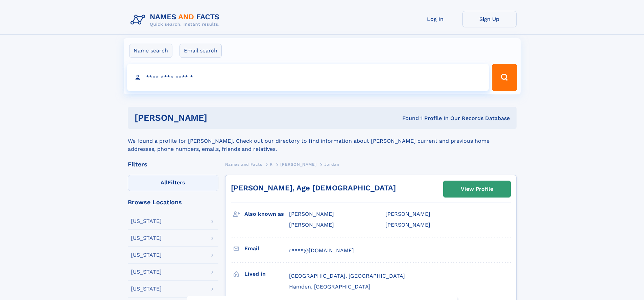 This screenshot has height=300, width=644. I want to click on input: search input, so click(308, 78).